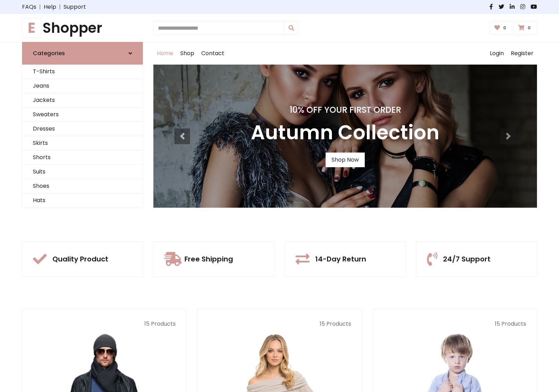  Describe the element at coordinates (82, 143) in the screenshot. I see `a: Skirts` at that location.